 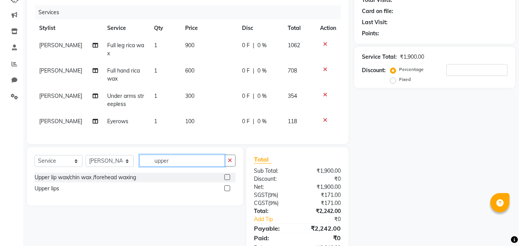 What do you see at coordinates (263, 160) in the screenshot?
I see `span: Total` at bounding box center [263, 160].